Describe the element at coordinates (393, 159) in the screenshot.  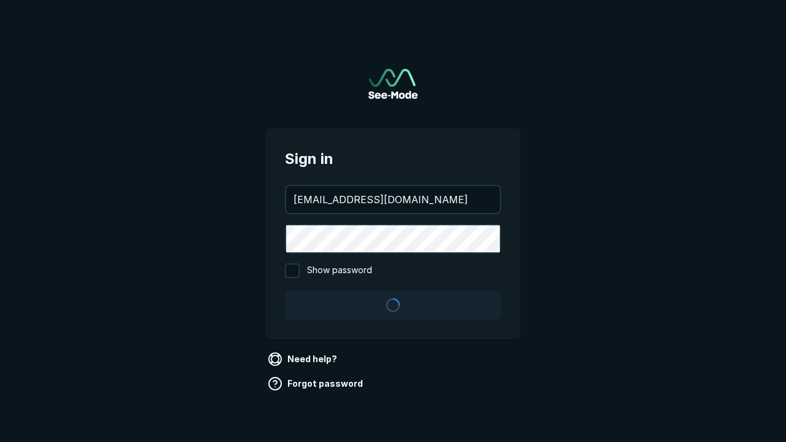
I see `span: Sign in` at that location.